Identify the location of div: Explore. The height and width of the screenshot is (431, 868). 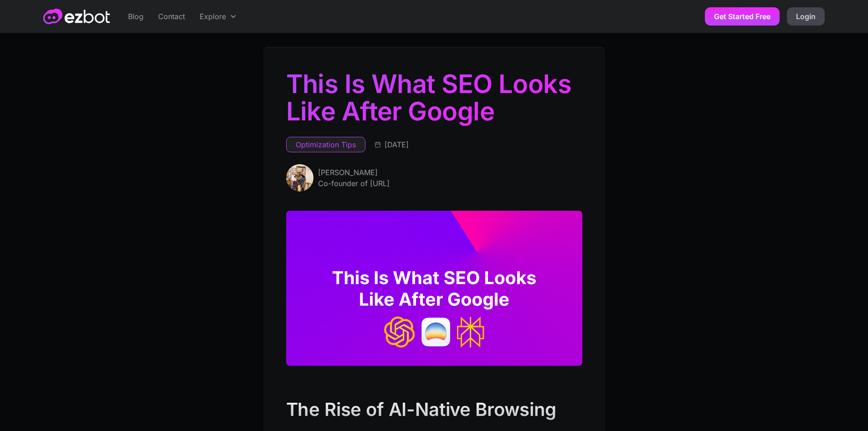
(213, 16).